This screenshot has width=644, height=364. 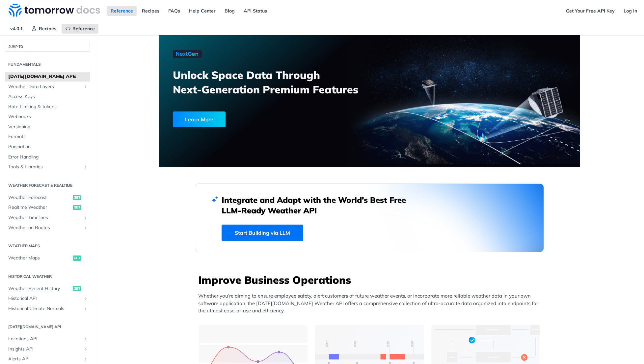 What do you see at coordinates (254, 119) in the screenshot?
I see `a: Learn More` at bounding box center [254, 119].